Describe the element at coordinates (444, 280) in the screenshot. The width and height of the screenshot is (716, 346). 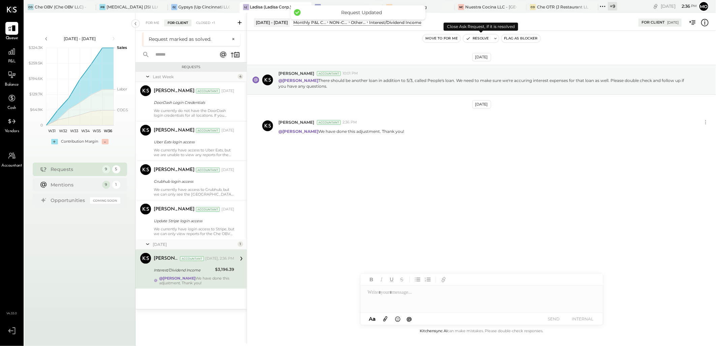
I see `button: Add URL` at that location.